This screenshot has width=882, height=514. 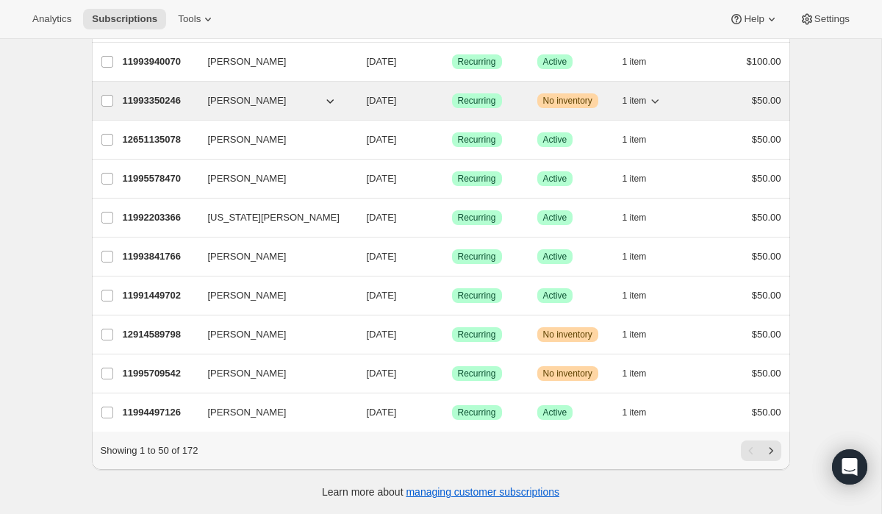 I want to click on p: 11991449702, so click(x=160, y=296).